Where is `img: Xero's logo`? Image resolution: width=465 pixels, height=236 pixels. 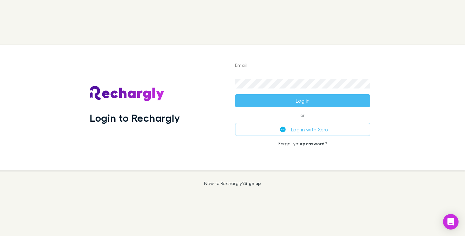
img: Xero's logo is located at coordinates (283, 130).